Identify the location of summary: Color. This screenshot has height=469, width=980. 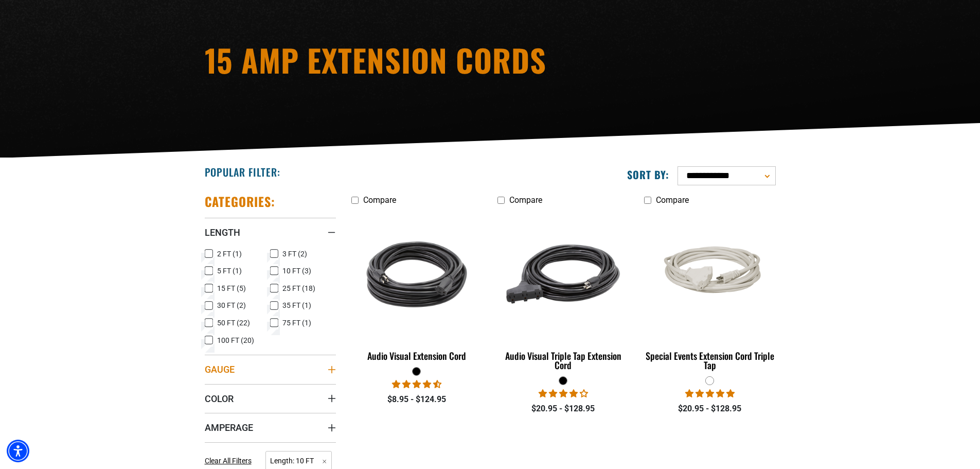
(270, 399).